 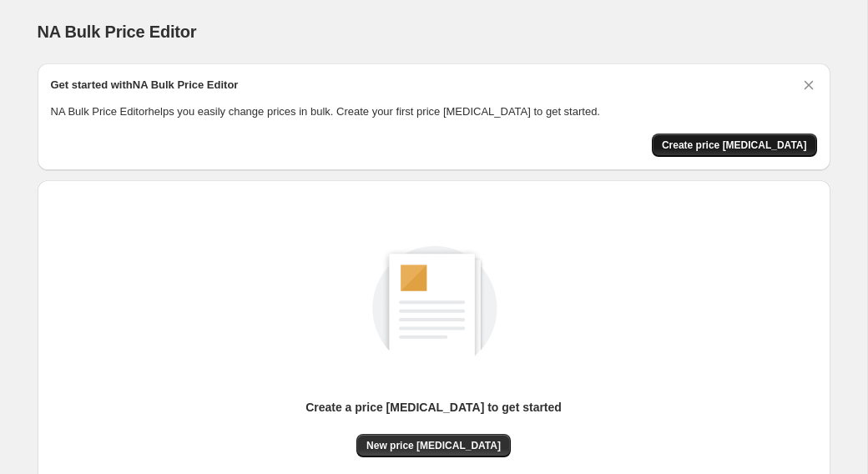 I want to click on p: NA Bulk Price Editor helps you easily change prices in bulk. Create your first price [MEDICAL_DAT..., so click(x=434, y=112).